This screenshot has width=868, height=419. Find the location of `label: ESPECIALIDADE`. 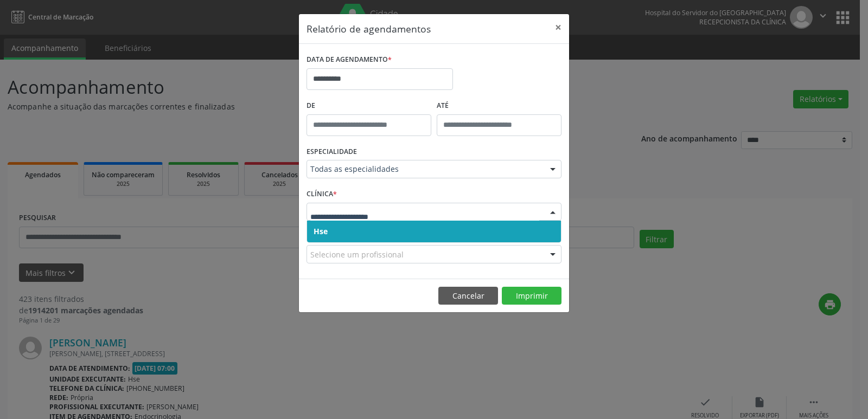

label: ESPECIALIDADE is located at coordinates (331, 152).